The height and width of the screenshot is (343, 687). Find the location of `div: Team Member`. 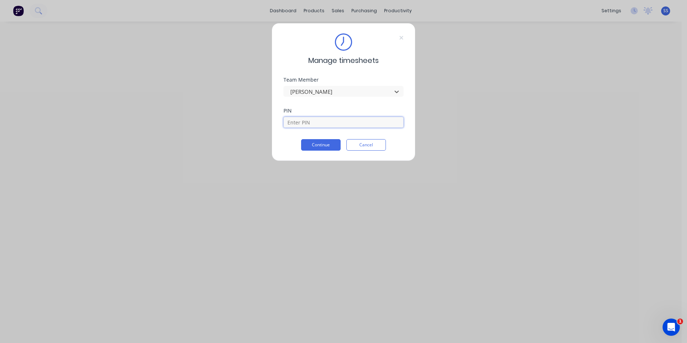

div: Team Member is located at coordinates (343, 80).